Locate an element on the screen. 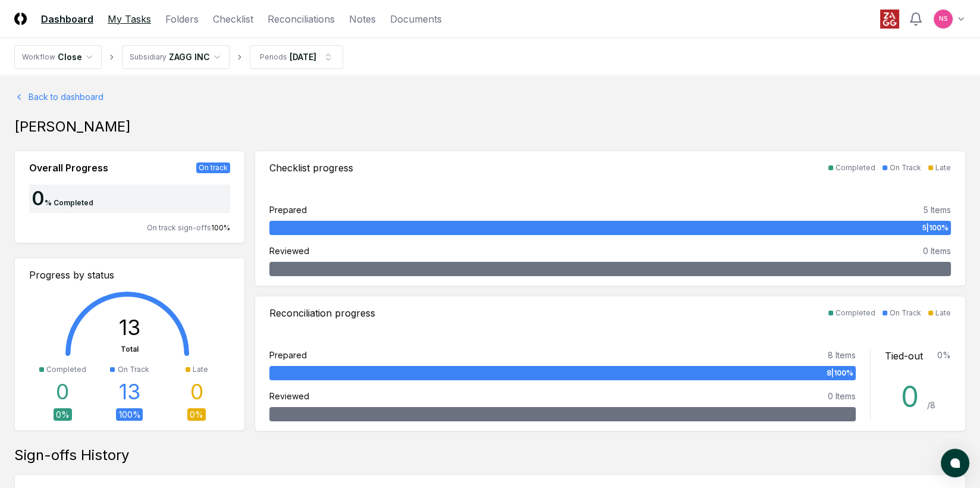  div: Overall Progress is located at coordinates (69, 168).